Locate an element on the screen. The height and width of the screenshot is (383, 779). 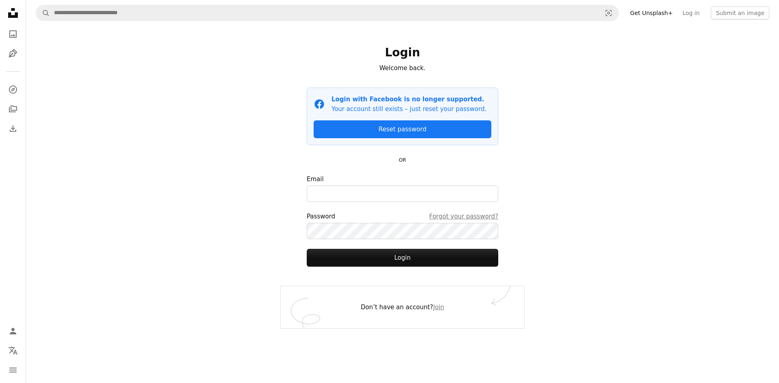
button: Visual search is located at coordinates (608, 13).